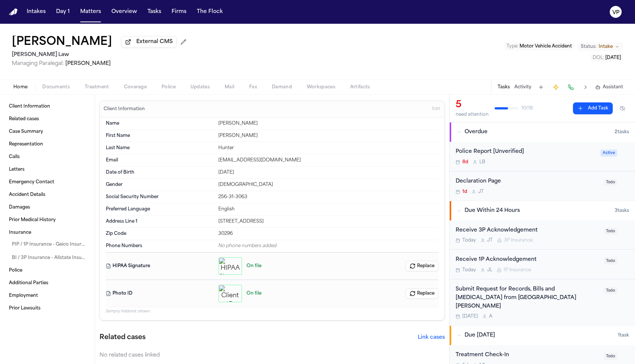 Image resolution: width=635 pixels, height=364 pixels. Describe the element at coordinates (210, 12) in the screenshot. I see `a: The Flock` at that location.